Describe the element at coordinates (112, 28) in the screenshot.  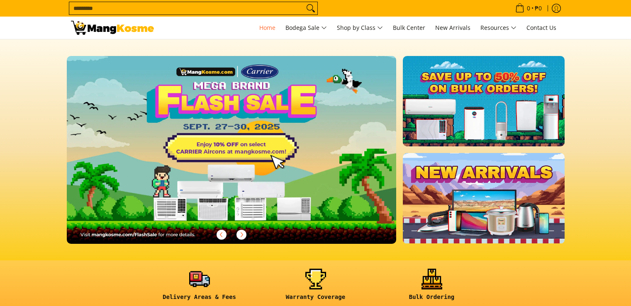
I see `img: Mang Kosme: Your Home Appliances Warehouse Sale Partner!` at that location.